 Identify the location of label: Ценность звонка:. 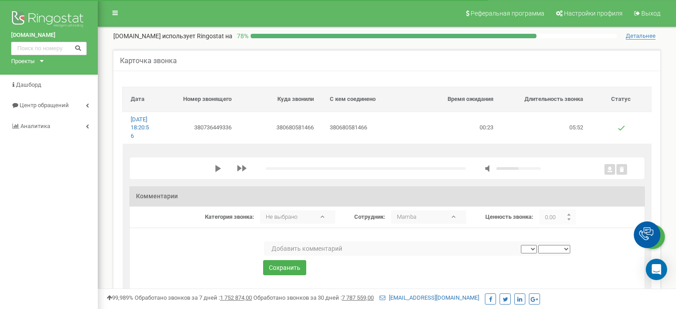
(509, 217).